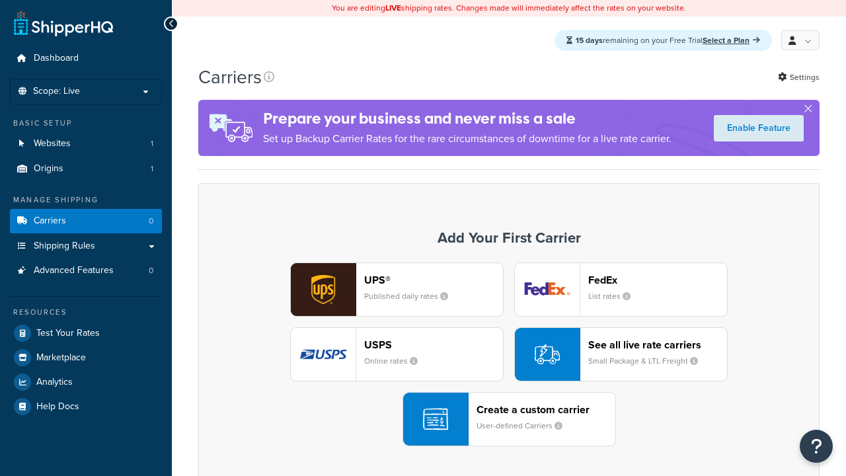  I want to click on p: Set up Backup Carrier Rates for the rare circumstances of downtime for a live rate carrier., so click(467, 139).